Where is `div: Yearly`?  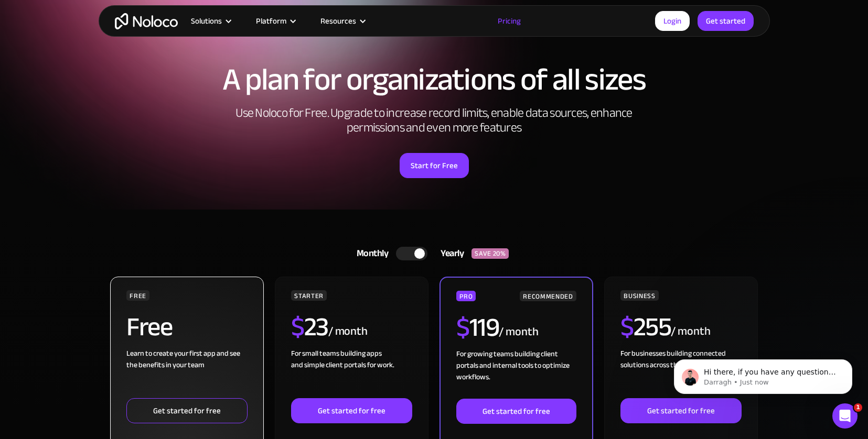 div: Yearly is located at coordinates (449, 254).